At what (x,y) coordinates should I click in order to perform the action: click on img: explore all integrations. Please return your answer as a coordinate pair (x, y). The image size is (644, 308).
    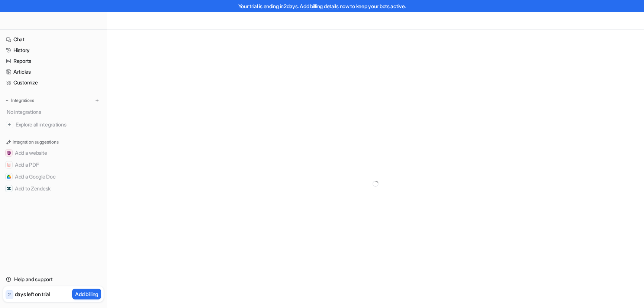
    Looking at the image, I should click on (9, 125).